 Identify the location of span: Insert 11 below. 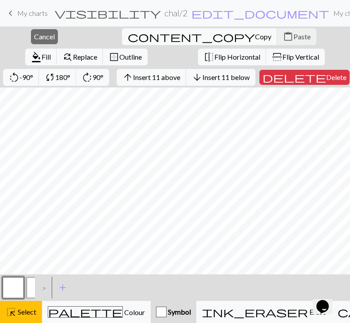
(226, 77).